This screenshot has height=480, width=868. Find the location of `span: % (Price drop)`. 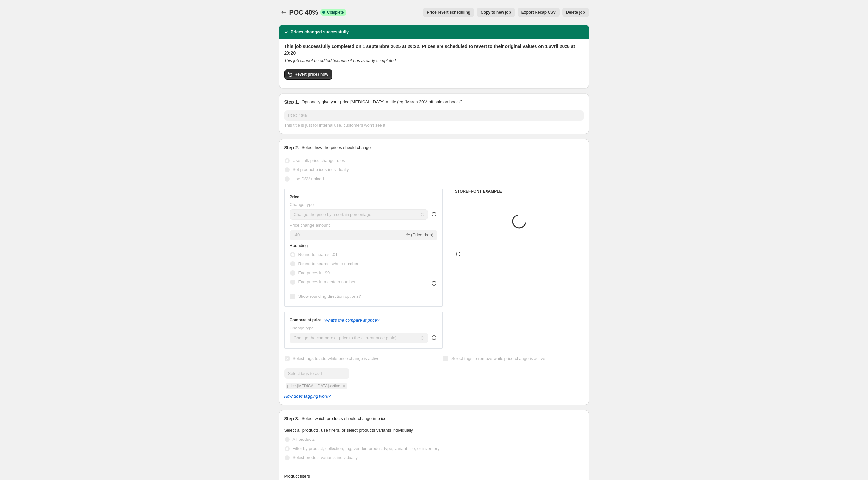

span: % (Price drop) is located at coordinates (420, 235).